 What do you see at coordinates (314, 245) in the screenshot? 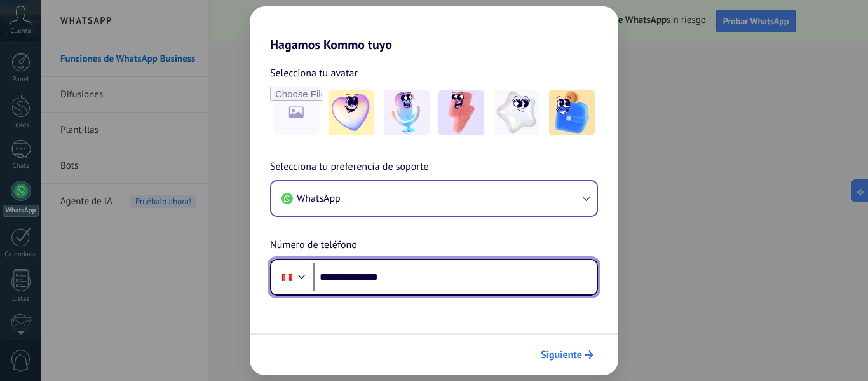
I see `span: Número de teléfono` at bounding box center [314, 245].